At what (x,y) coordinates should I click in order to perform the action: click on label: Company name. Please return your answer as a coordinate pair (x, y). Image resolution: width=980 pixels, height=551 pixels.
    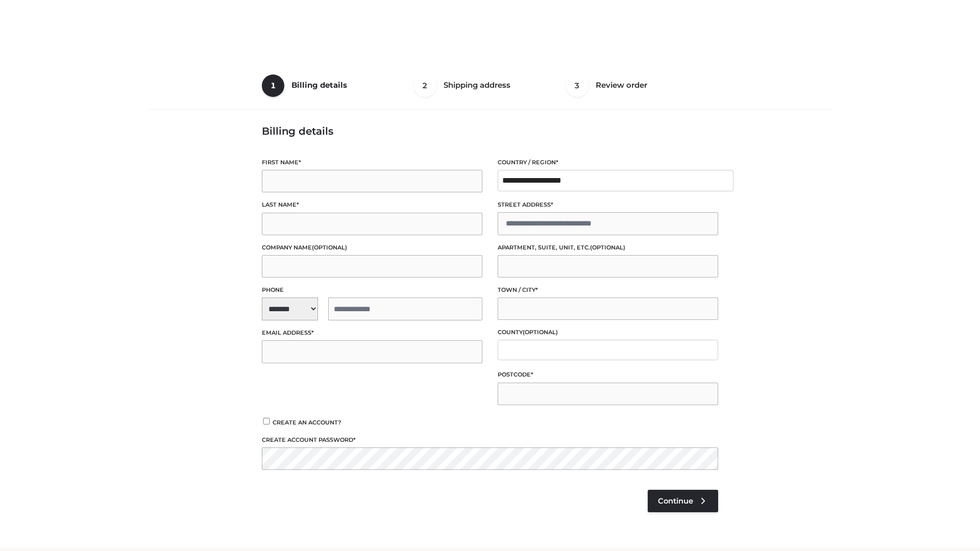
    Looking at the image, I should click on (372, 248).